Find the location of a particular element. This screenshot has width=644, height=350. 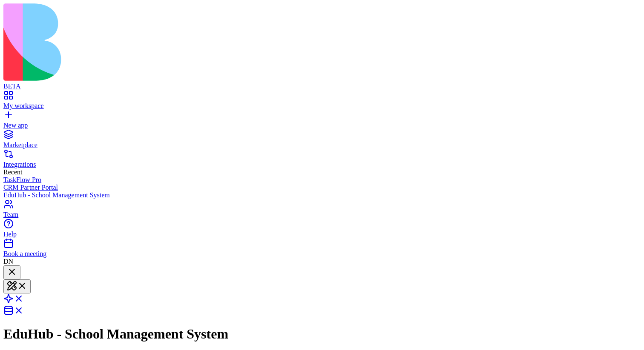

div: My workspace is located at coordinates (322, 106).